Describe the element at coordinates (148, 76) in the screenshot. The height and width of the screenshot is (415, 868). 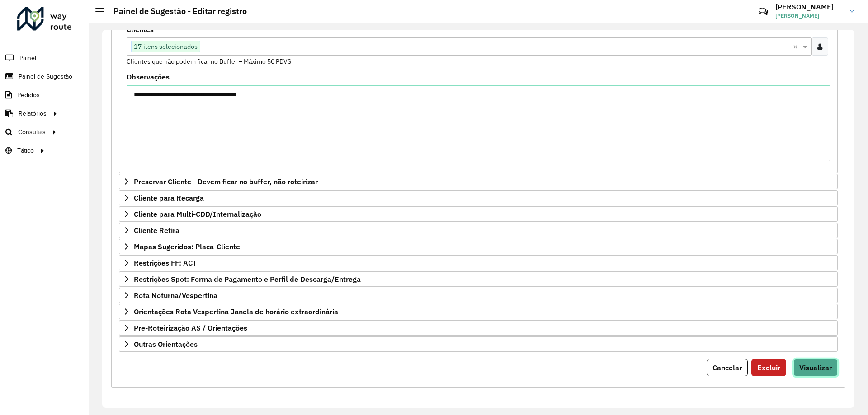
I see `label: Observações` at that location.